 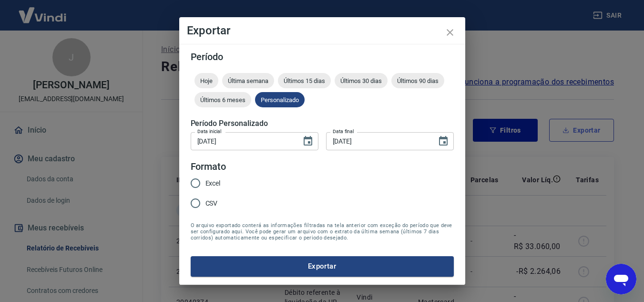 What do you see at coordinates (208, 167) in the screenshot?
I see `legend: Formato` at bounding box center [208, 167].